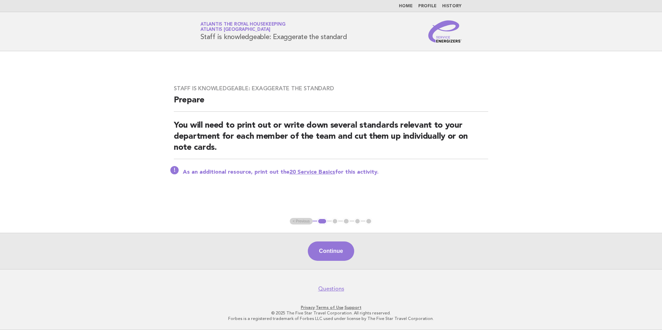 The width and height of the screenshot is (662, 330). Describe the element at coordinates (330, 308) in the screenshot. I see `a: Terms of Use` at that location.